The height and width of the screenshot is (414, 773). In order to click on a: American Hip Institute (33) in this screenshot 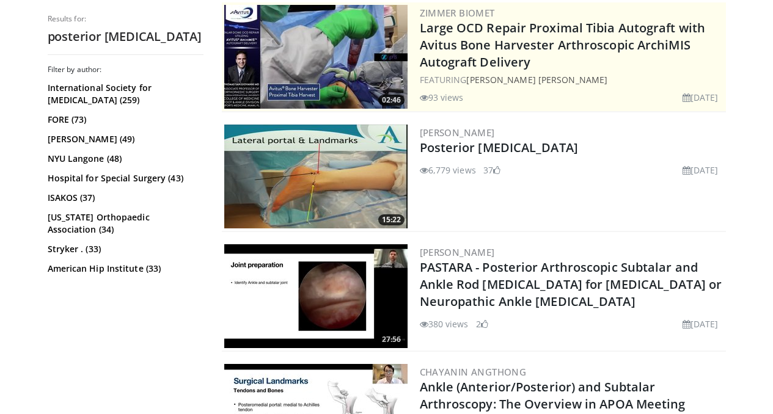, I will do `click(124, 269)`.